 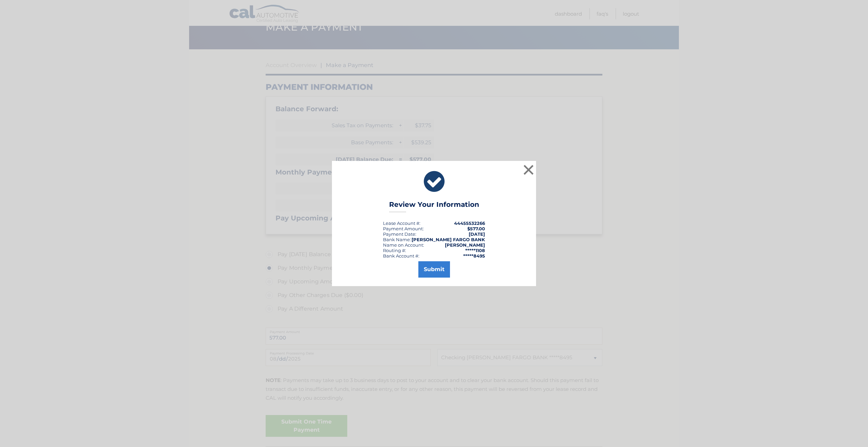 I want to click on div: Lease Account #:, so click(x=402, y=223).